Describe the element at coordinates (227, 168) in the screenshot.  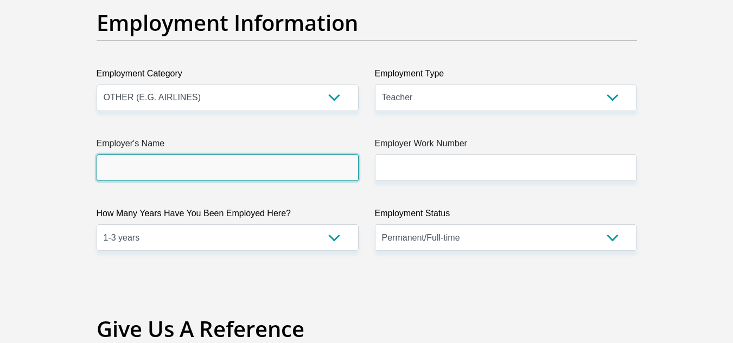
I see `input: Employer's Name` at that location.